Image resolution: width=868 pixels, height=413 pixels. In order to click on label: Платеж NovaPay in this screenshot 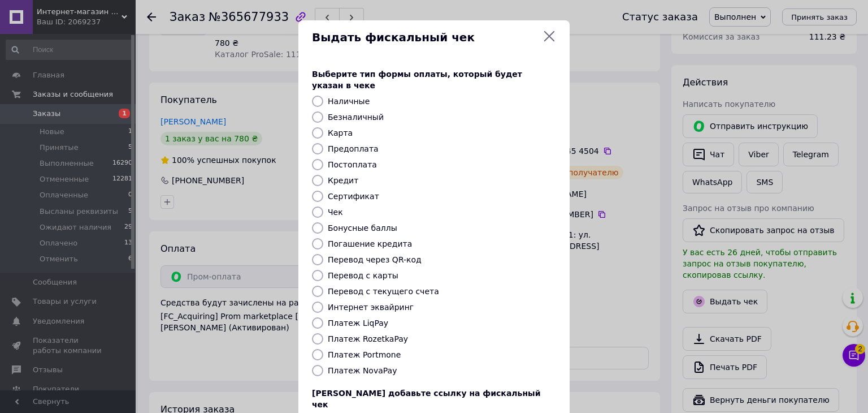, I will do `click(362, 370)`.